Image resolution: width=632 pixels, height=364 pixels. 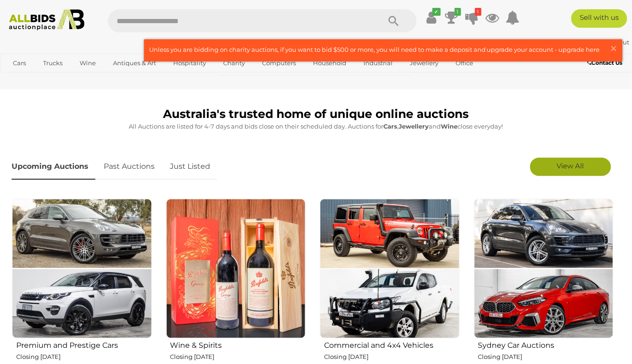 What do you see at coordinates (134, 63) in the screenshot?
I see `a: Antiques & Art` at bounding box center [134, 63].